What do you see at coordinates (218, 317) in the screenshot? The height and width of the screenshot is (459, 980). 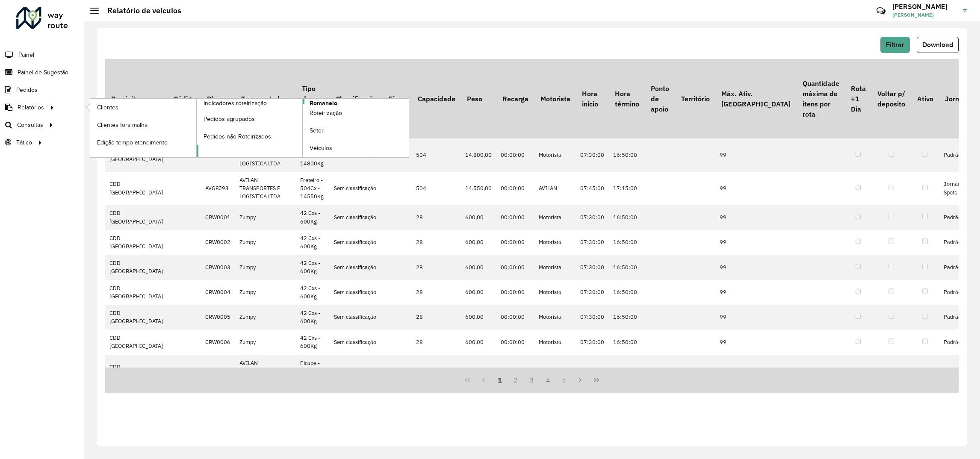 I see `td: CRW0005` at bounding box center [218, 317].